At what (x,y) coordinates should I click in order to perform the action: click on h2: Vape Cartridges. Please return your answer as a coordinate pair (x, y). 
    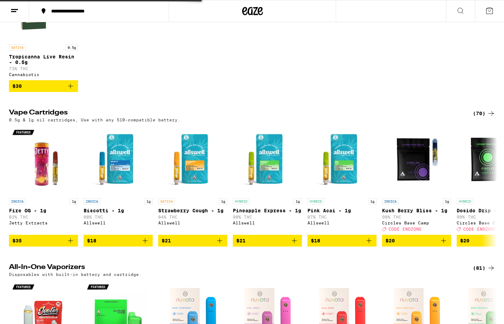
    Looking at the image, I should click on (235, 113).